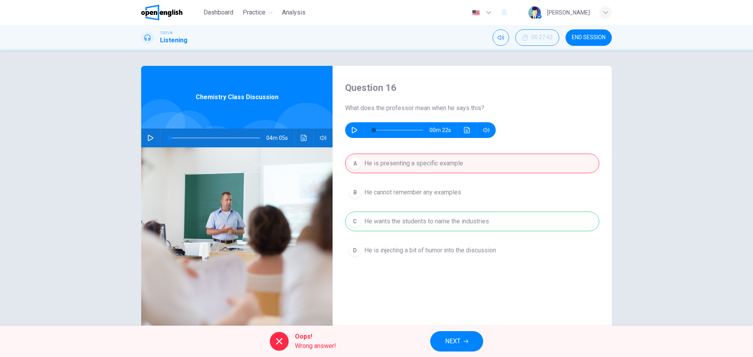 The height and width of the screenshot is (357, 753). What do you see at coordinates (476, 13) in the screenshot?
I see `img: en` at bounding box center [476, 13].